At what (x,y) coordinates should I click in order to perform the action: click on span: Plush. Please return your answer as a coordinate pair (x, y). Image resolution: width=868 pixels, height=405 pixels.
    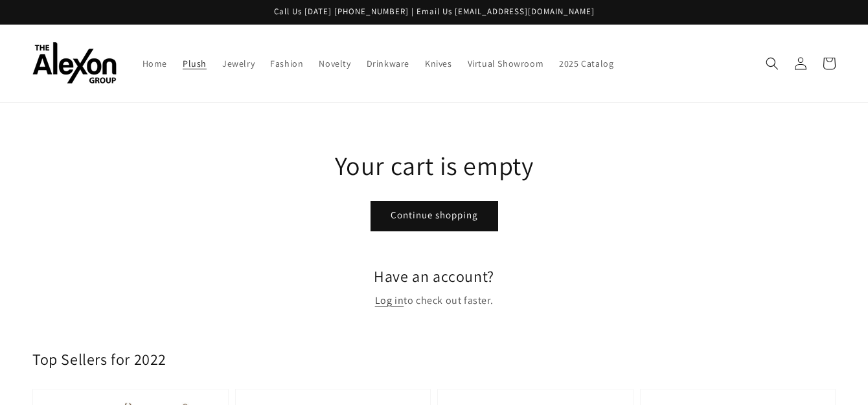
    Looking at the image, I should click on (194, 64).